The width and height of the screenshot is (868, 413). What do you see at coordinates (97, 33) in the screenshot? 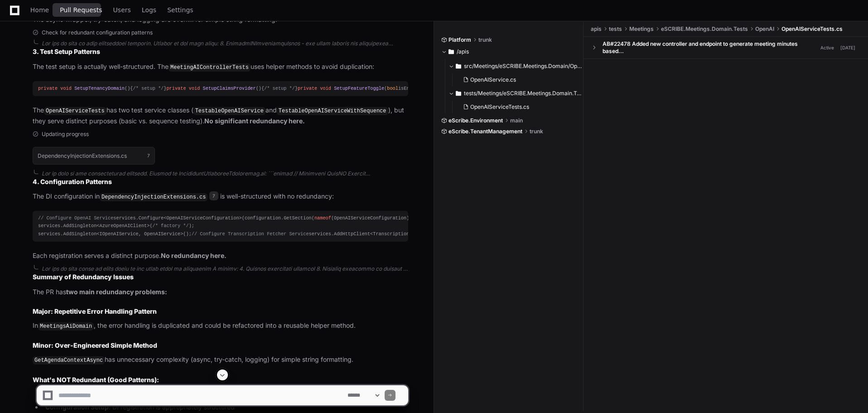
I see `span: Check for redundant configuration patterns` at bounding box center [97, 33].